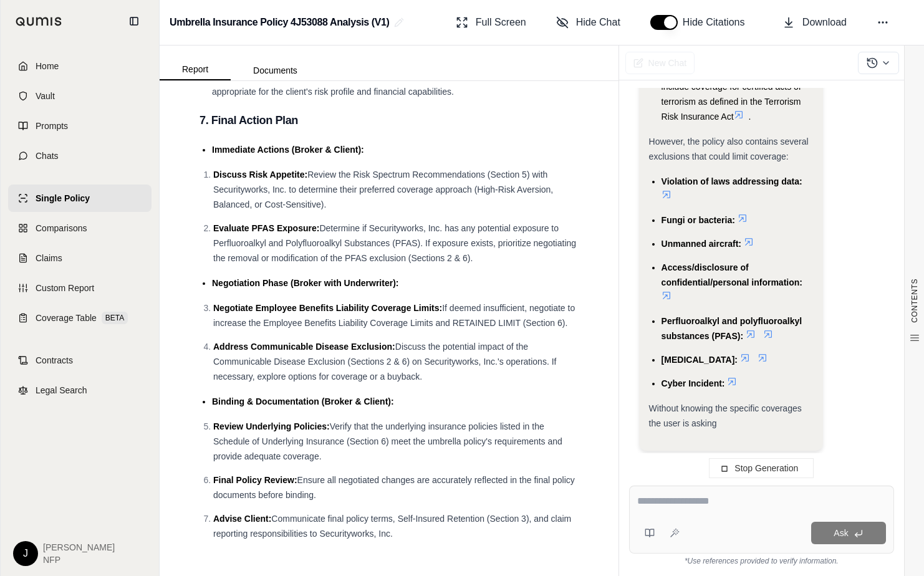 Image resolution: width=924 pixels, height=576 pixels. What do you see at coordinates (52, 126) in the screenshot?
I see `span: Prompts` at bounding box center [52, 126].